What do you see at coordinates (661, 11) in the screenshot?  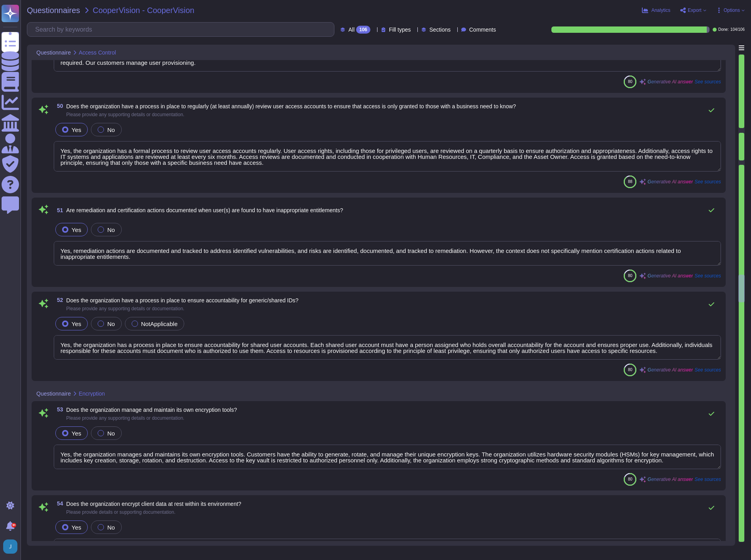 I see `span: Analytics` at bounding box center [661, 11].